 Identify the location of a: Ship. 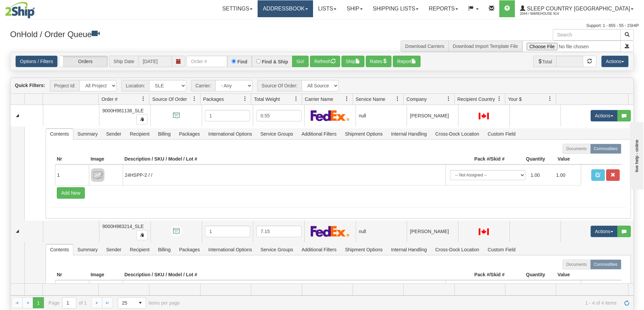
(355, 9).